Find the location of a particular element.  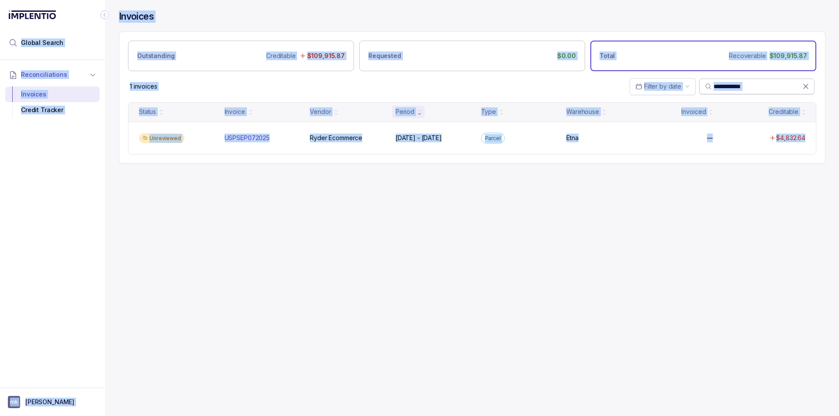

div: Reconciliations is located at coordinates (52, 102).